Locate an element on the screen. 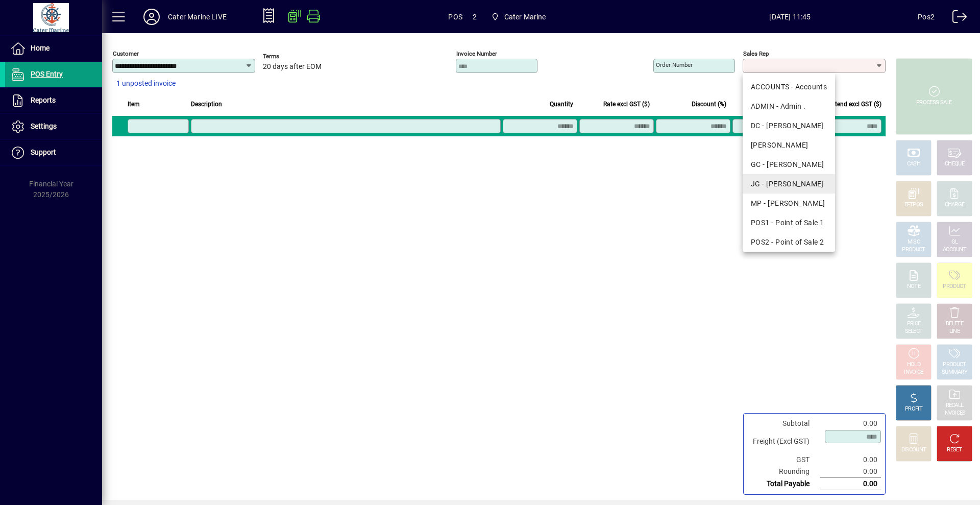 This screenshot has width=980, height=505. div: INVOICES is located at coordinates (954, 413).